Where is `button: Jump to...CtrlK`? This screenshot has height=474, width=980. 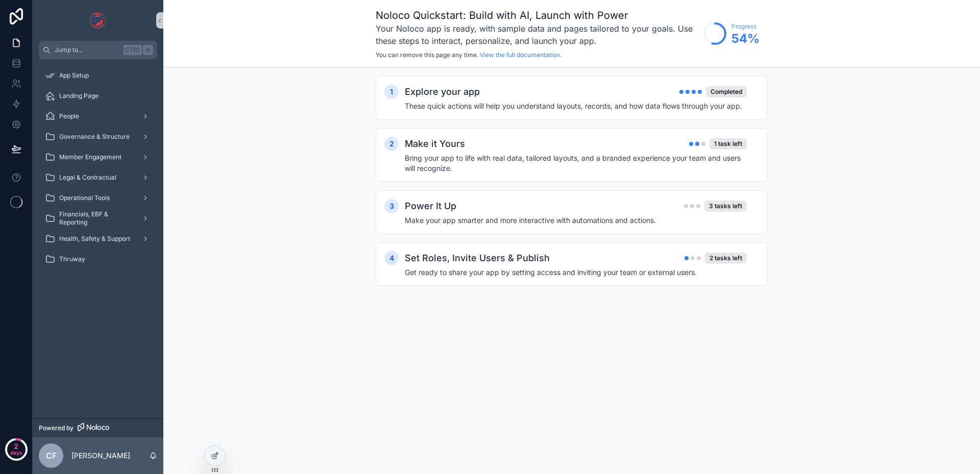
button: Jump to...CtrlK is located at coordinates (98, 50).